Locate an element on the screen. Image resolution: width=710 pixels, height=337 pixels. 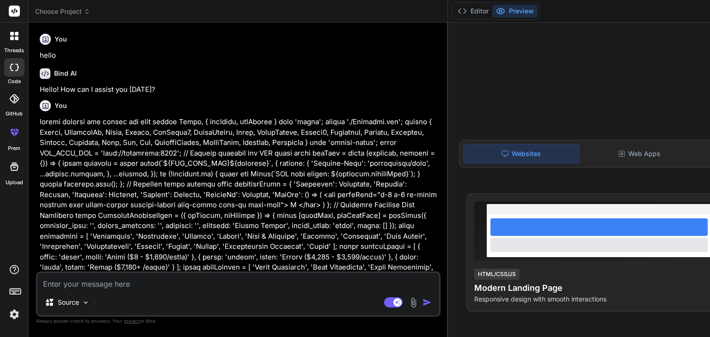
label: code is located at coordinates (14, 81).